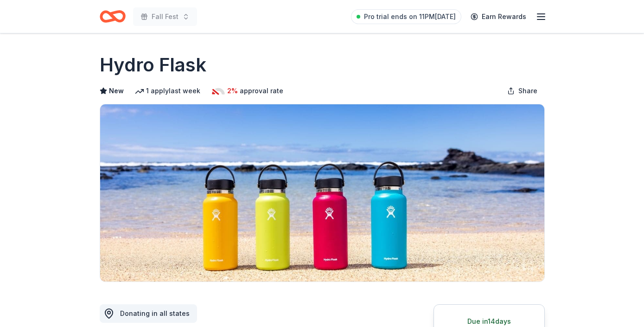  What do you see at coordinates (155, 313) in the screenshot?
I see `span: Donating in all states` at bounding box center [155, 313].